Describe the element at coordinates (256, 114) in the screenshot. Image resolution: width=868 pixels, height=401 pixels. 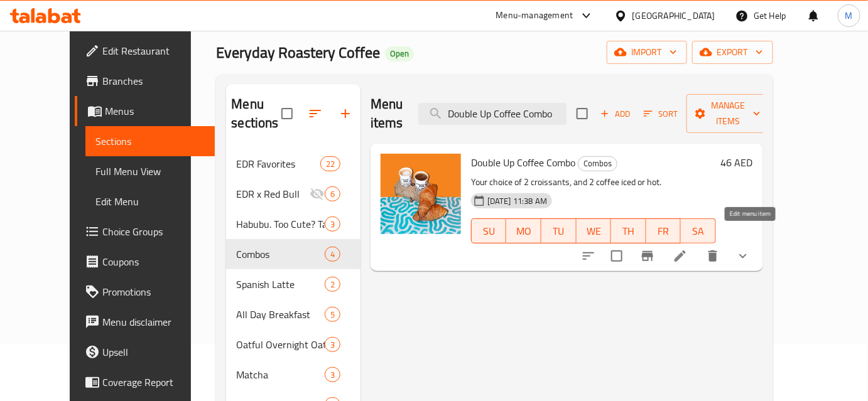
I see `h2: Menu sections` at that location.